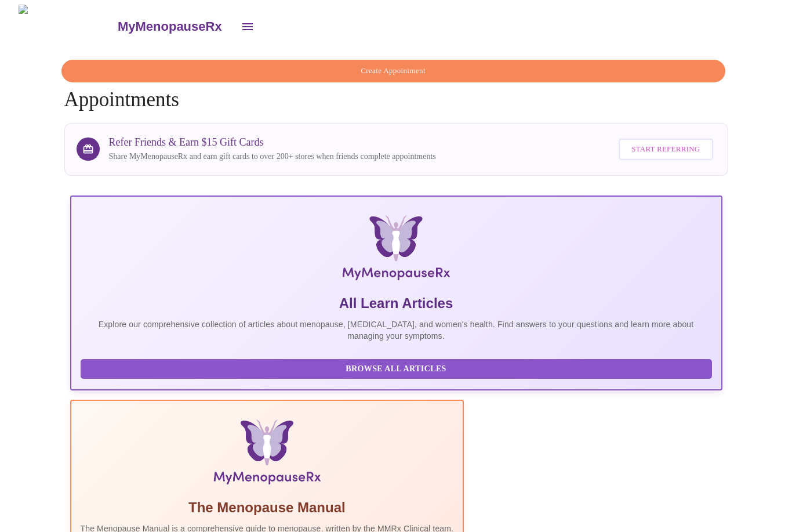 The height and width of the screenshot is (532, 792). What do you see at coordinates (393, 71) in the screenshot?
I see `button: Create Appointment` at bounding box center [393, 71].